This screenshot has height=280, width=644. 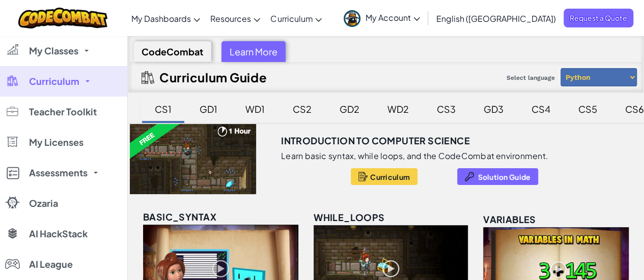 What do you see at coordinates (497, 177) in the screenshot?
I see `button: Solution Guide` at bounding box center [497, 177].